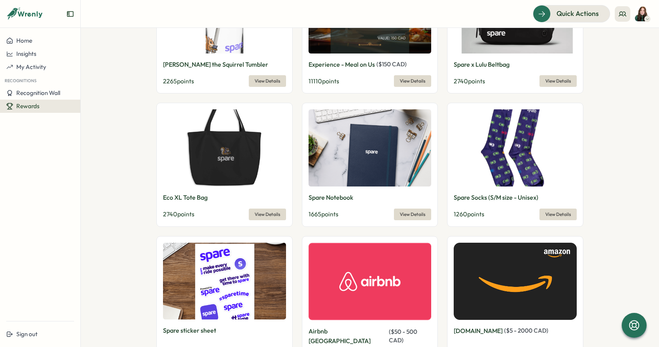 This screenshot has width=659, height=347. I want to click on img: Spare Socks (S/M size - Unisex), so click(515, 148).